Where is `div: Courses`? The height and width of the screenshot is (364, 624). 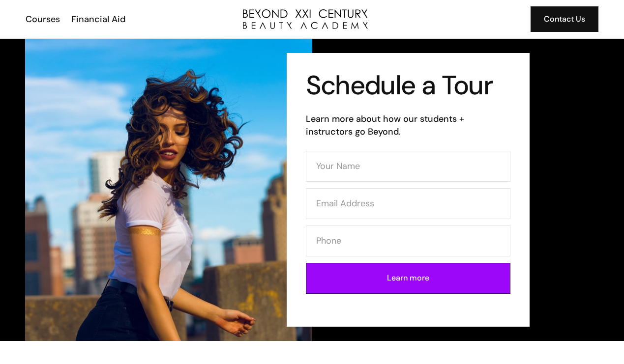
div: Courses is located at coordinates (43, 19).